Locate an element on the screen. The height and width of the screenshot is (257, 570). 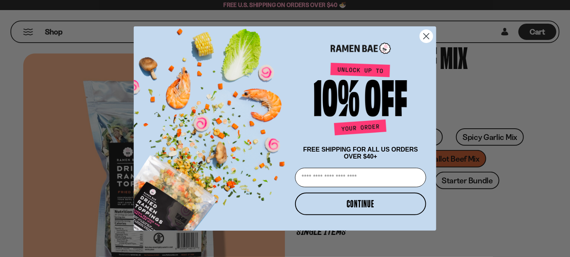
button: Close dialog is located at coordinates (426, 36).